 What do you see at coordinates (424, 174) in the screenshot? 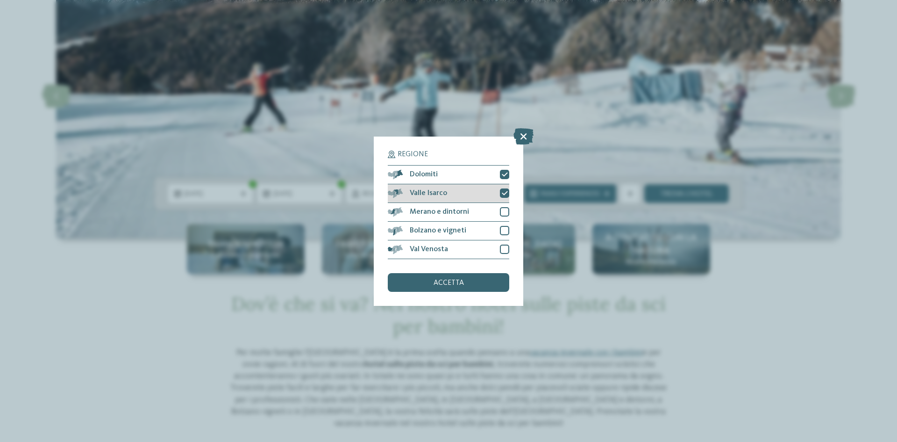
I see `span: Dolomiti` at bounding box center [424, 174].